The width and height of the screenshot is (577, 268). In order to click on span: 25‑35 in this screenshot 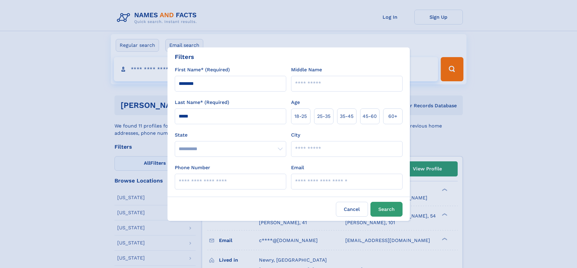, I will do `click(324, 117)`.